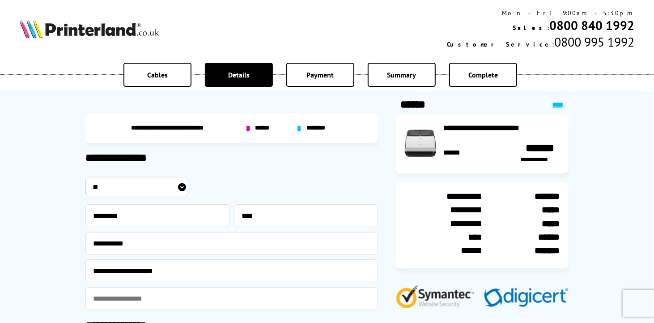 The image size is (654, 323). Describe the element at coordinates (541, 13) in the screenshot. I see `div: Mon - Fri 9:00am - 5:30pm` at that location.